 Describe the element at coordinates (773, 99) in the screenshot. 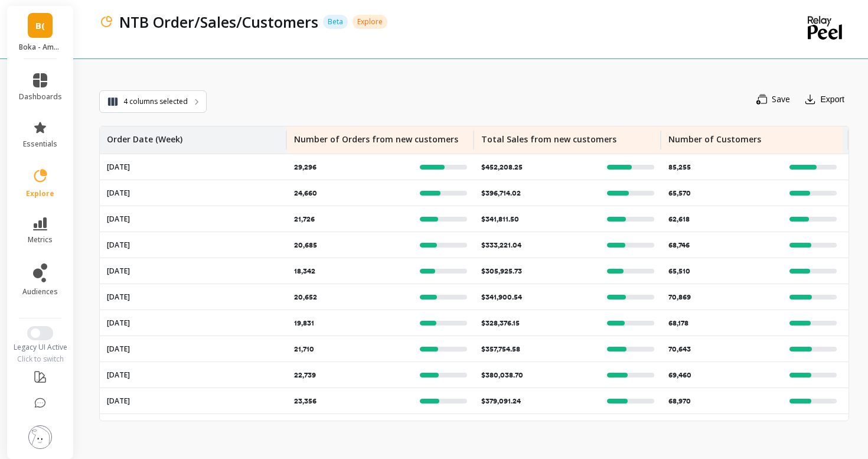

I see `button: Save` at that location.